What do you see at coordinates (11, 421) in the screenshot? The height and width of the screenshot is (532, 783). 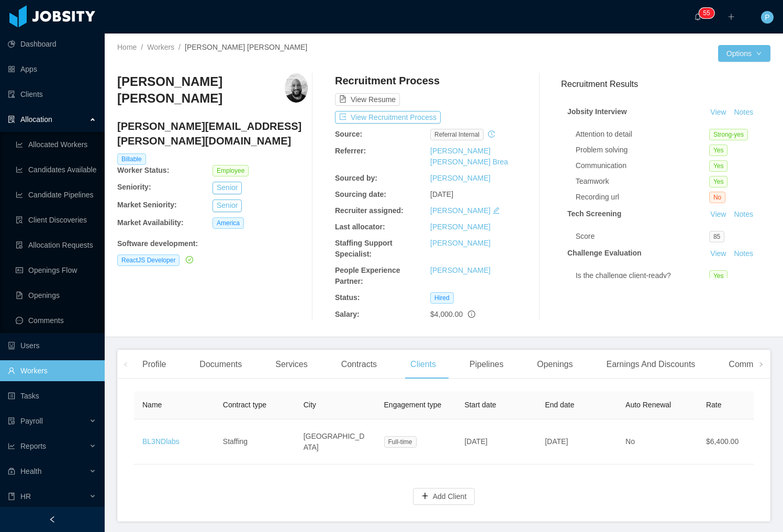 I see `i: icon: file-protect` at bounding box center [11, 421].